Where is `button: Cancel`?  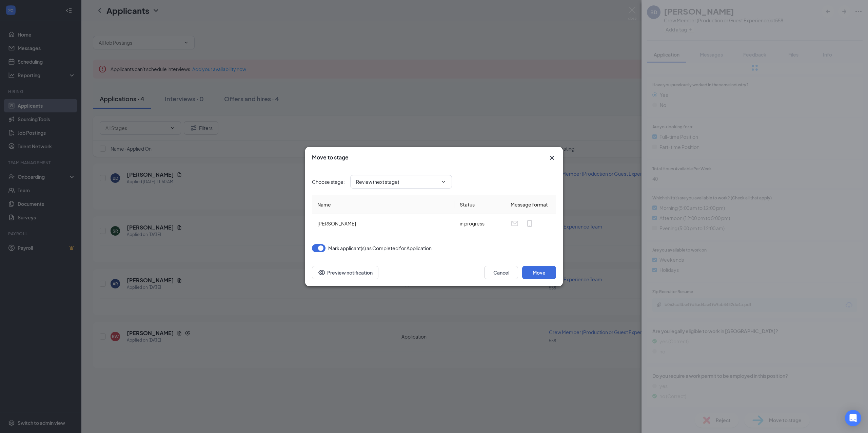
button: Cancel is located at coordinates (501, 273).